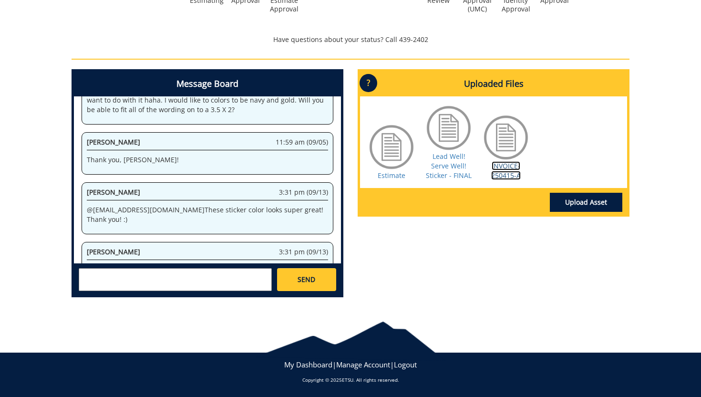 The image size is (701, 397). I want to click on h4: Message Board, so click(207, 84).